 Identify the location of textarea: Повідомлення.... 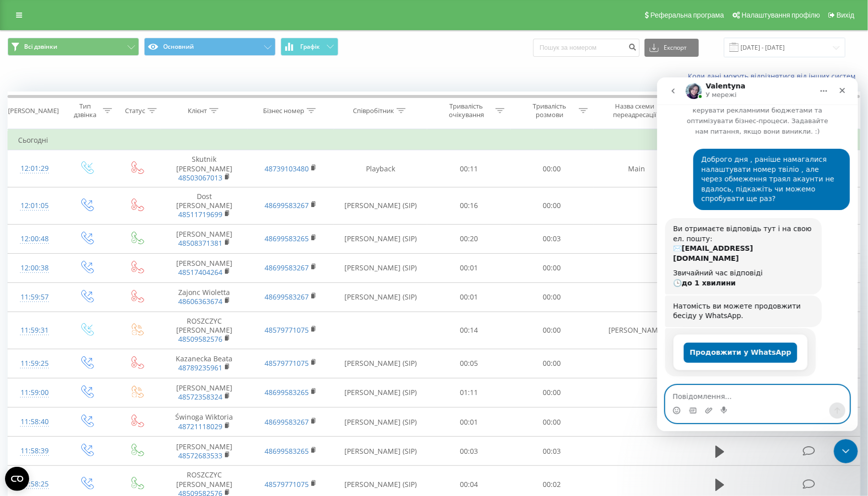
(101, 317).